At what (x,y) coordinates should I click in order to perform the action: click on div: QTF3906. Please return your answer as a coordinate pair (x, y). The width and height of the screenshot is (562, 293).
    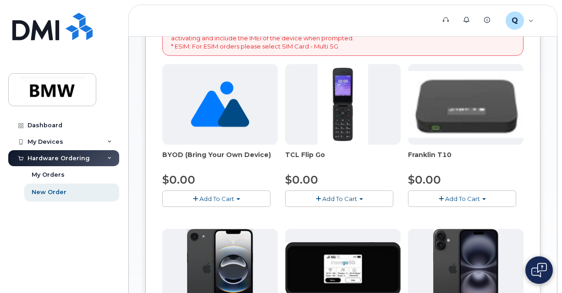
    Looking at the image, I should click on (519, 21).